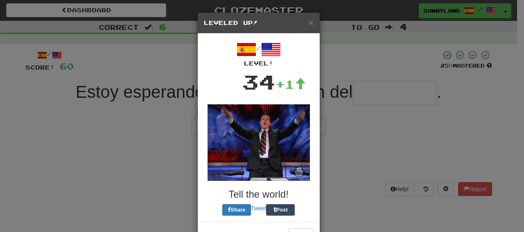 The height and width of the screenshot is (232, 524). Describe the element at coordinates (291, 84) in the screenshot. I see `div: +1` at that location.